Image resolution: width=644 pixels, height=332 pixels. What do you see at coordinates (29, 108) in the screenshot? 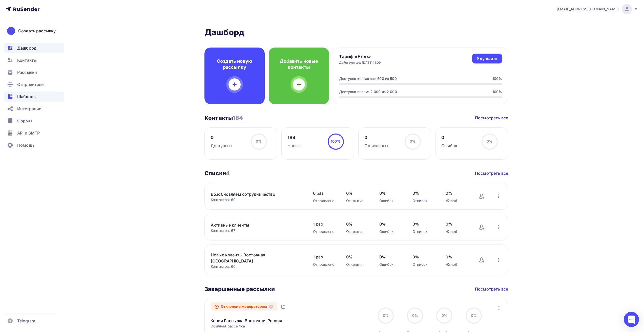
I see `span: Интеграции` at bounding box center [29, 108].